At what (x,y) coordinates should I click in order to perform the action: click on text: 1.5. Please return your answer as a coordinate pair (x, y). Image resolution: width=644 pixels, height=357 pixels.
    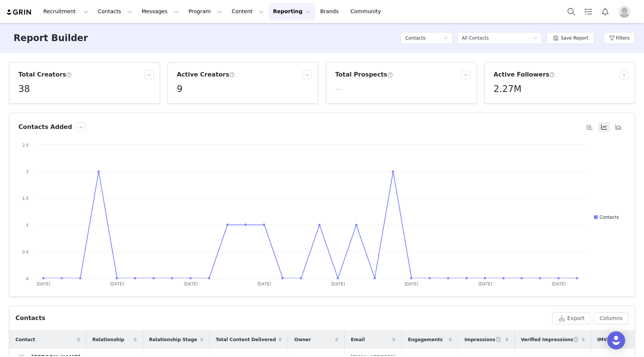
    Looking at the image, I should click on (26, 198).